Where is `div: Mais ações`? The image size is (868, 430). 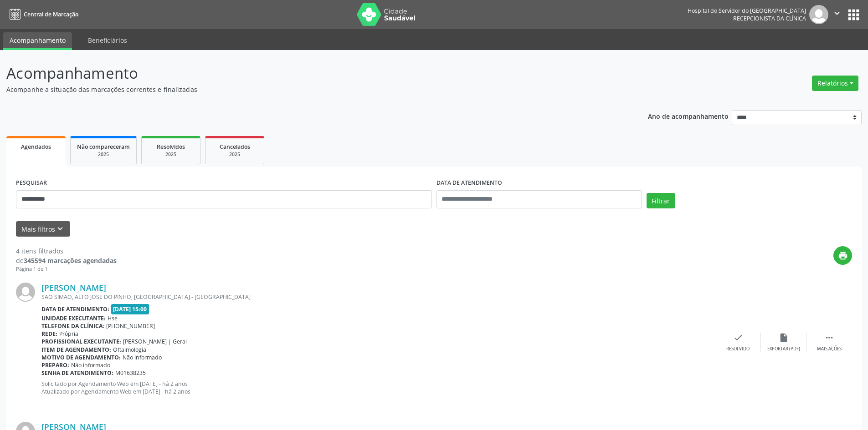 div: Mais ações is located at coordinates (829, 349).